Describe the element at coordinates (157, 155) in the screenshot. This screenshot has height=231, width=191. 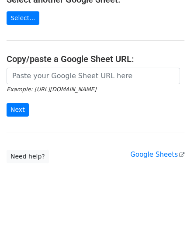
I see `a: Google Sheets` at that location.